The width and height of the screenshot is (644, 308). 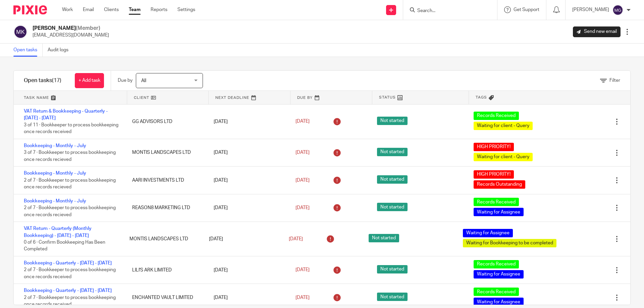 I want to click on span: 3 of 11 · Bookkeeper to process bookkeeping once records received, so click(x=71, y=128).